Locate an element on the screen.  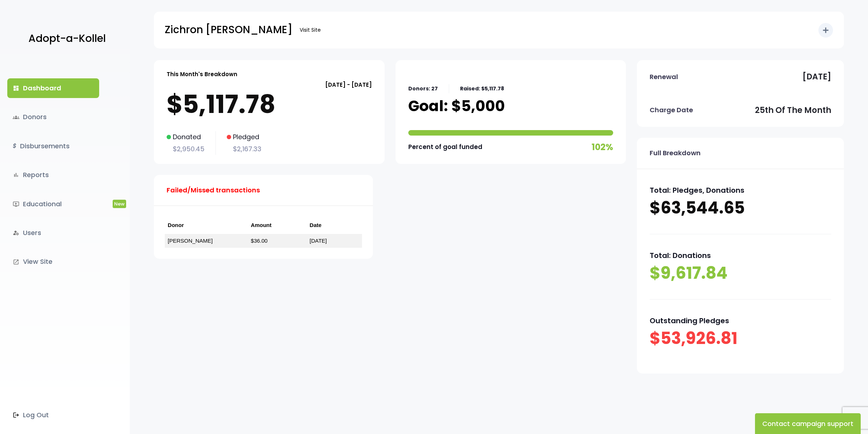
p: Renewal is located at coordinates (663, 77).